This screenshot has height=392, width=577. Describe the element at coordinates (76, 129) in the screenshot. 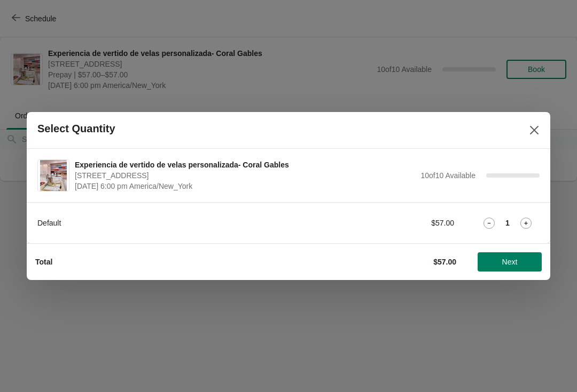

I see `h2: Select Quantity` at that location.